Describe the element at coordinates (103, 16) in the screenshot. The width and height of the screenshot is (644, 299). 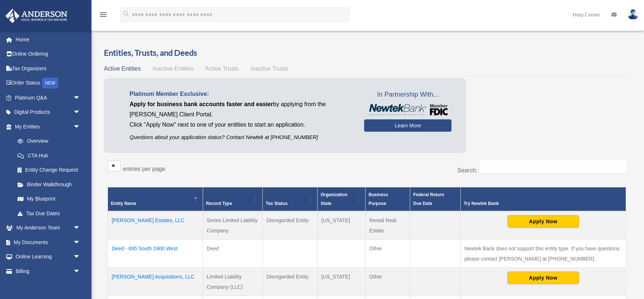
I see `a: menu` at that location.